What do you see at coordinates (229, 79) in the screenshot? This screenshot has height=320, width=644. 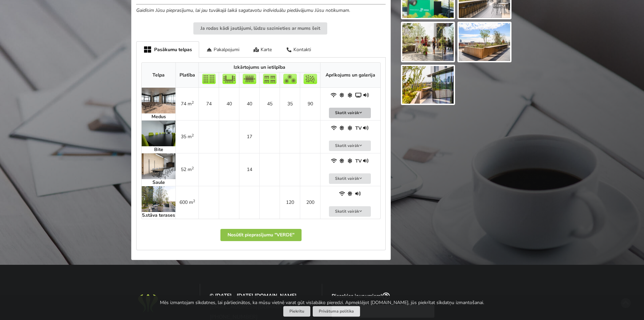 I see `img: U-Veids` at bounding box center [229, 79].